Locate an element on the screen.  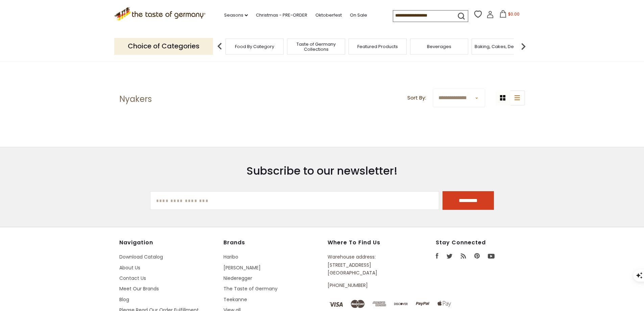
h1: Nyakers is located at coordinates (135, 99).